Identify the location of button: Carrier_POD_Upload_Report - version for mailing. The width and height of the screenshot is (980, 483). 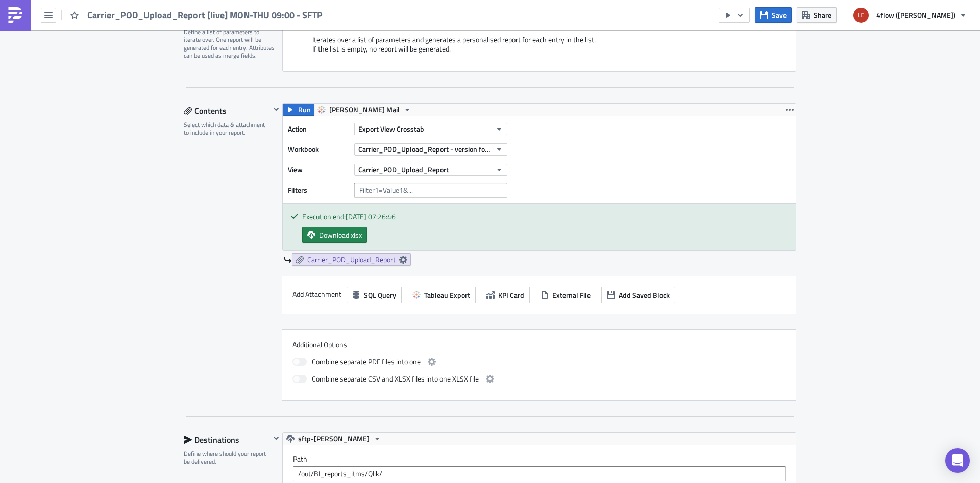
(431, 149).